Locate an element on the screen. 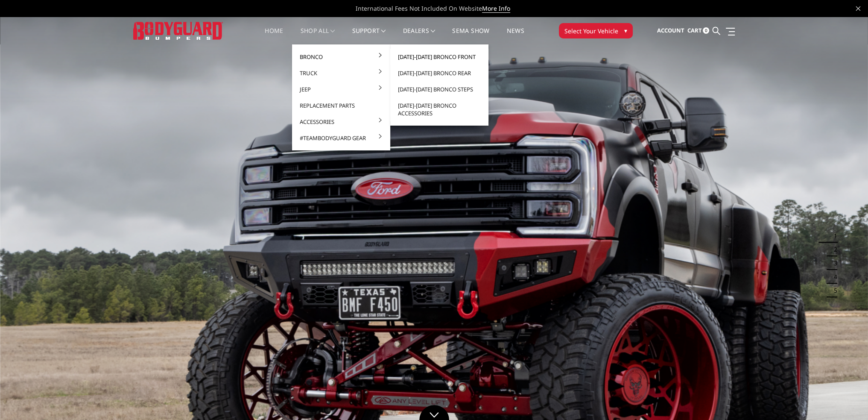 This screenshot has width=868, height=420. span: Account is located at coordinates (671, 30).